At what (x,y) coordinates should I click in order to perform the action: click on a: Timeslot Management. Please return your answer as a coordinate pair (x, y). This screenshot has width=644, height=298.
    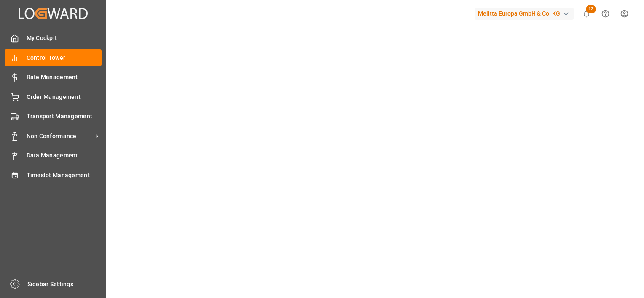
    Looking at the image, I should click on (53, 174).